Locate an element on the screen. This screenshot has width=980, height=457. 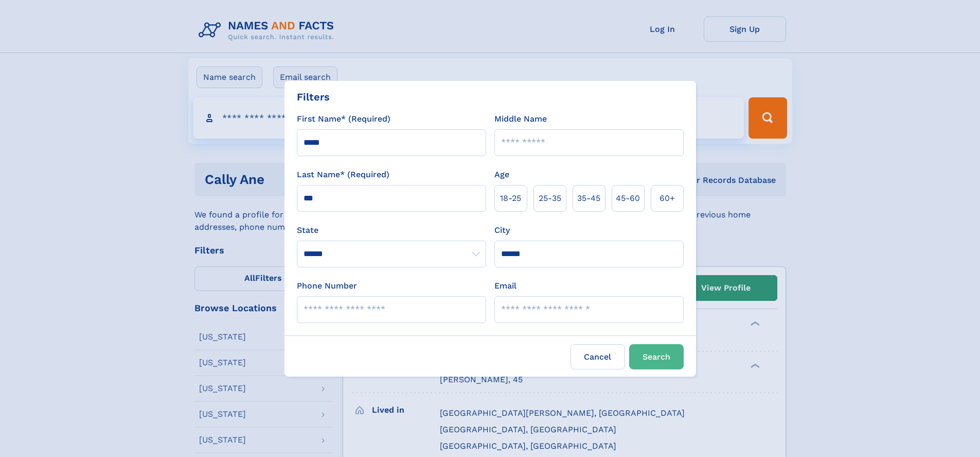
div: Filters is located at coordinates (313, 96).